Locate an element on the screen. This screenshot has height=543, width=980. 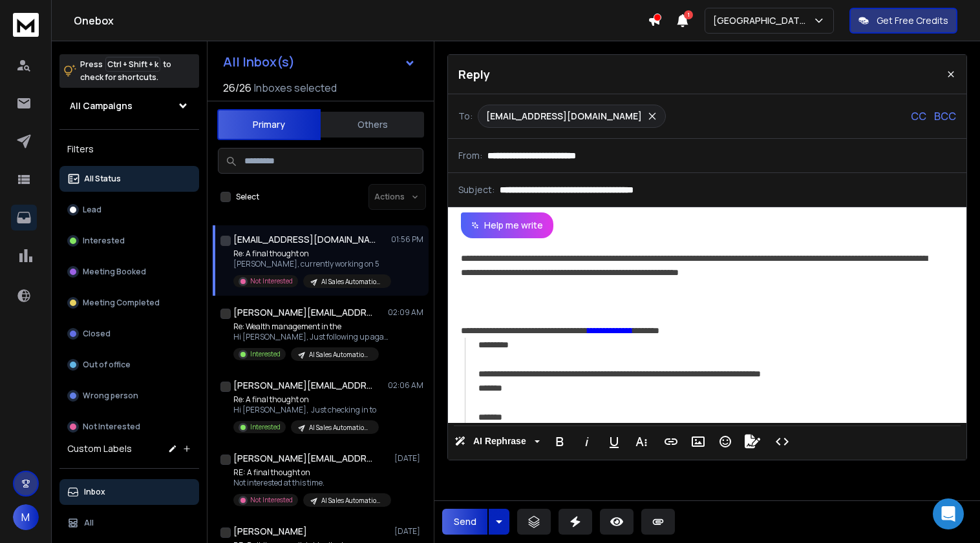
p: CC is located at coordinates (918, 116).